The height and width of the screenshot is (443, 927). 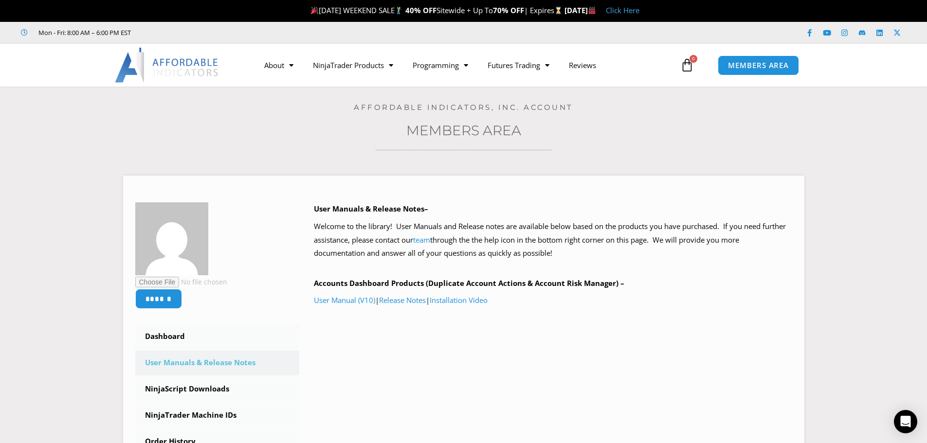 I want to click on strong: 40% OFF, so click(x=421, y=10).